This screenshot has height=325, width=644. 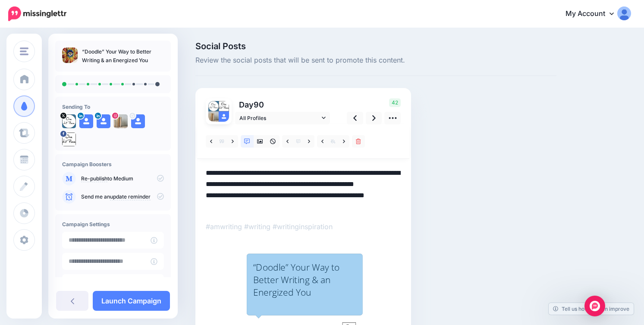 I want to click on span: Review the social posts that will be sent to promote this content., so click(x=376, y=60).